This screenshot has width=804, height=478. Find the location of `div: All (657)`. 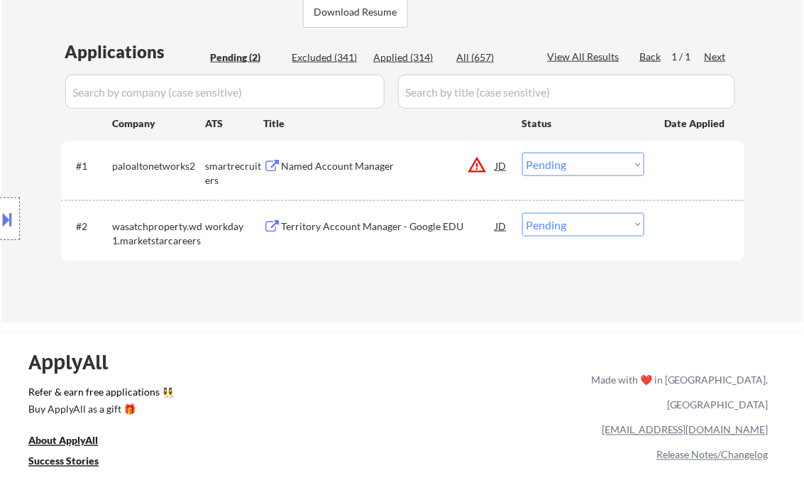

div: All (657) is located at coordinates (493, 58).